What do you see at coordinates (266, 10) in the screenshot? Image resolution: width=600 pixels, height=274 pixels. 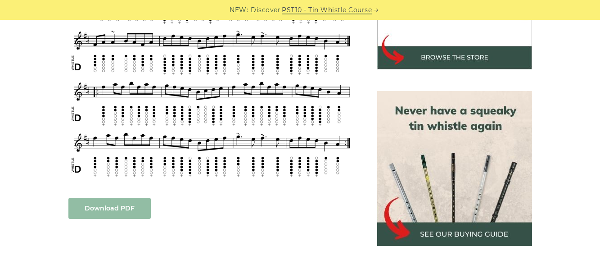 I see `span: Discover` at bounding box center [266, 10].